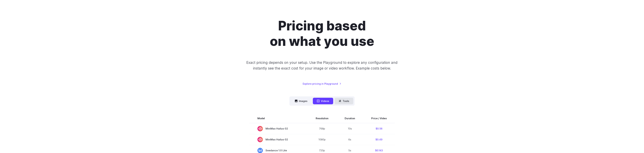 This screenshot has height=153, width=644. I want to click on td: $0.56, so click(379, 129).